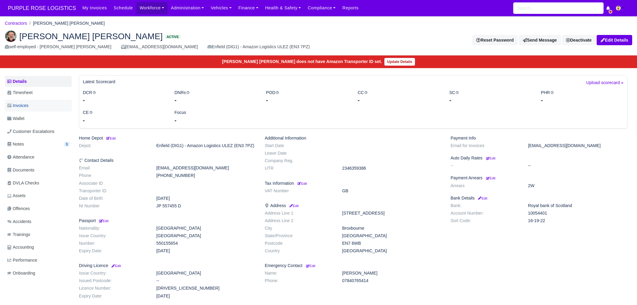 The height and width of the screenshot is (305, 637). I want to click on span: Offences, so click(18, 208).